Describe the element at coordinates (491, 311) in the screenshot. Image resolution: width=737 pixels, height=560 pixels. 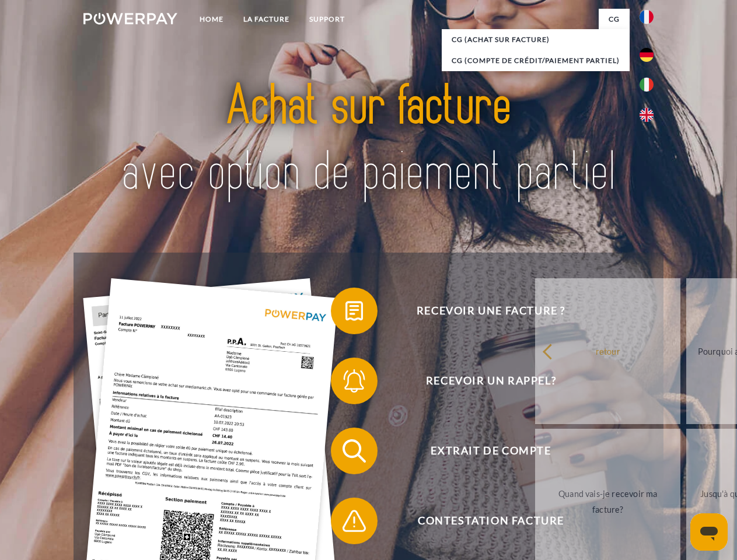
I see `span: Recevoir une facture ?` at that location.